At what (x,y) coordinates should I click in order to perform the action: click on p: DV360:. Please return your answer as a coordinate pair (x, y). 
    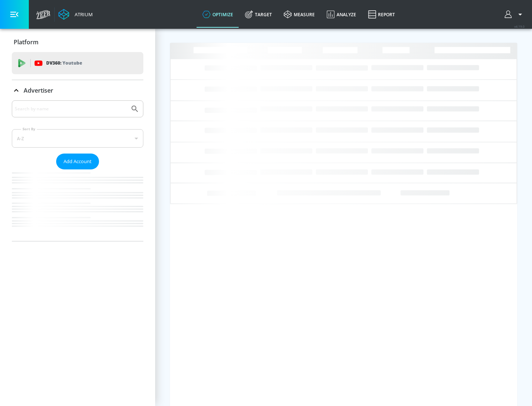
    Looking at the image, I should click on (64, 63).